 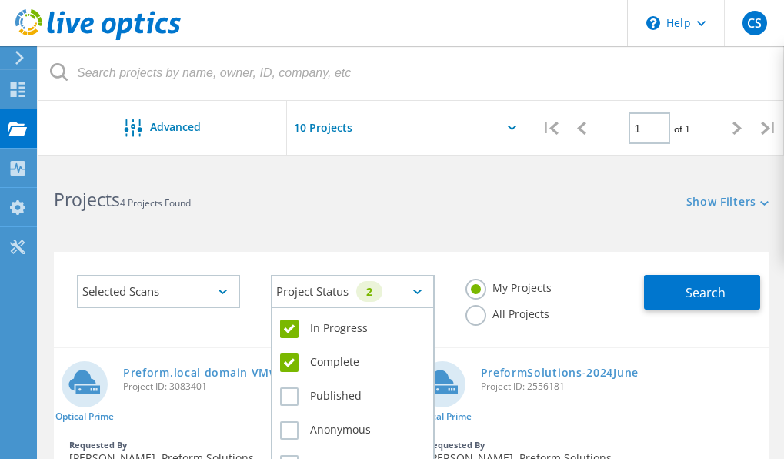 I want to click on label: Complete, so click(x=352, y=362).